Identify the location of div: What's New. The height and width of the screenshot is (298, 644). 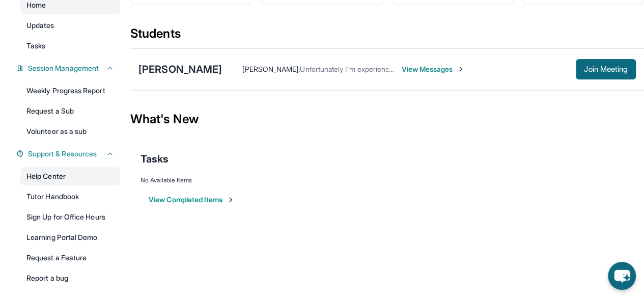
(387, 119).